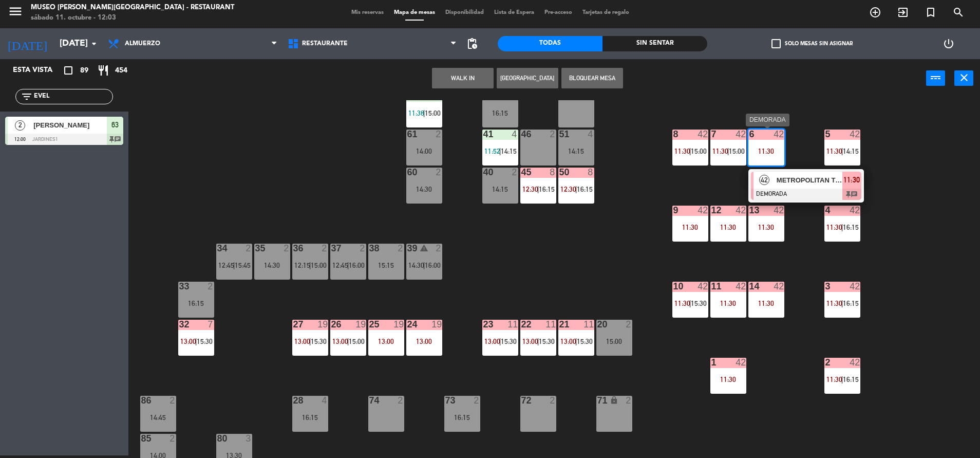 Image resolution: width=980 pixels, height=458 pixels. I want to click on span: Pre-acceso, so click(558, 12).